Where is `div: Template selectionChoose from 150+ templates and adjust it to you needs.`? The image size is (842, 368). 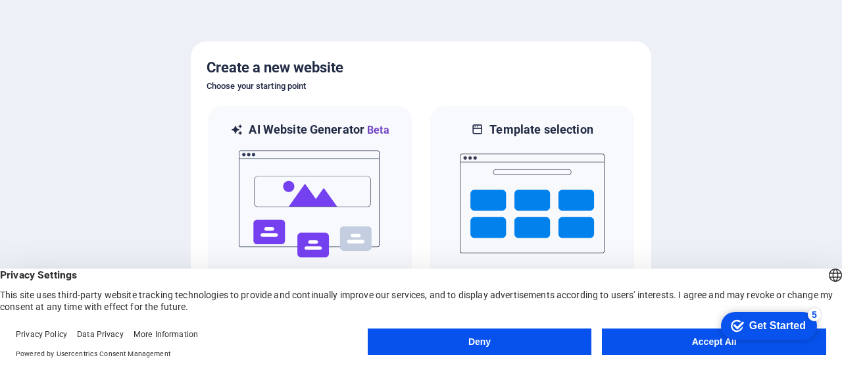 div: Template selectionChoose from 150+ templates and adjust it to you needs. is located at coordinates (532, 207).